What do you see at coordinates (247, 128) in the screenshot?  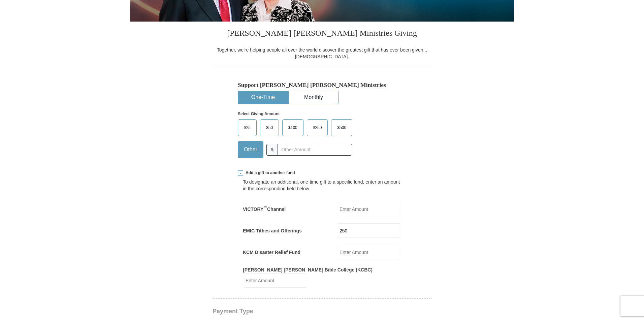 I see `span: $25` at bounding box center [247, 128].